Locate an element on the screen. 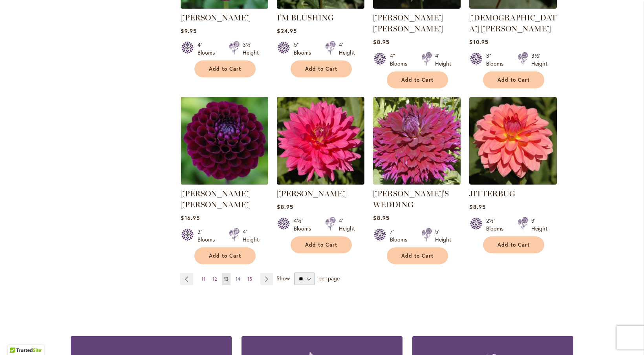  div: 2½" Blooms is located at coordinates (497, 225).